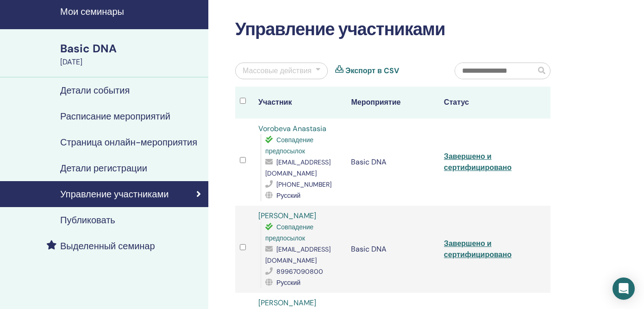  I want to click on h4: Детали регистрации, so click(104, 168).